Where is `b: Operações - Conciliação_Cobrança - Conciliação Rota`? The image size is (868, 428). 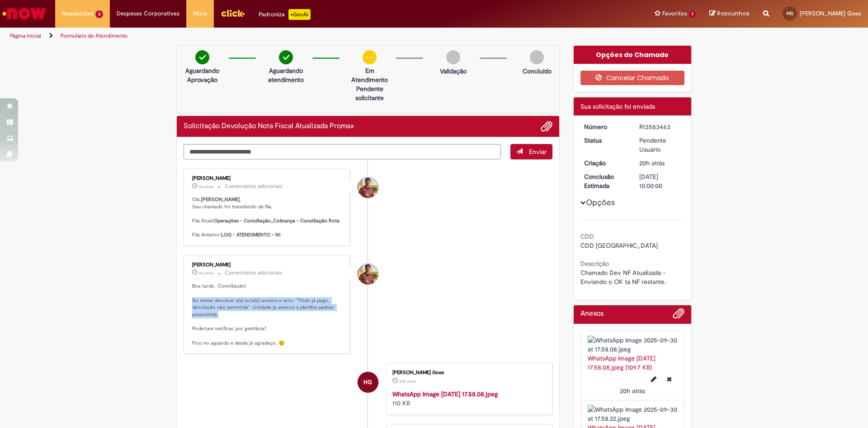 b: Operações - Conciliação_Cobrança - Conciliação Rota is located at coordinates (277, 221).